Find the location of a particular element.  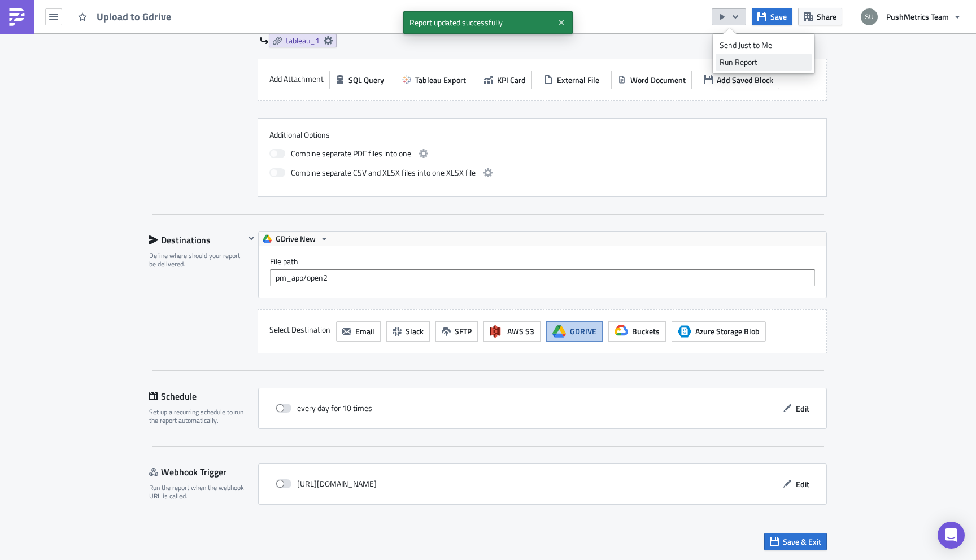

div: every day for 10 times is located at coordinates (323, 408).